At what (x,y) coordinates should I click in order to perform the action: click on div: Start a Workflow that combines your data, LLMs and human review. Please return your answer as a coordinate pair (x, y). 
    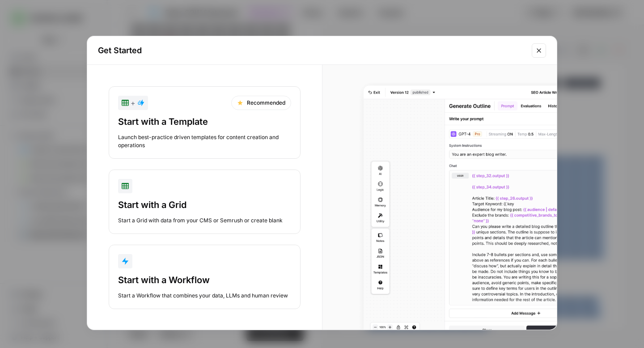
    Looking at the image, I should click on (204, 296).